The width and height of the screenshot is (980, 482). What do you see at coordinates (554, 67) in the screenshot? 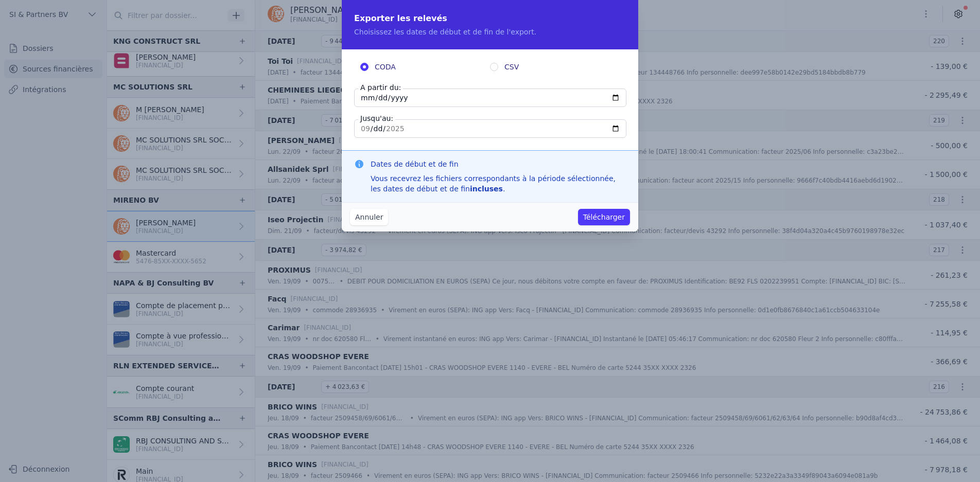
I see `label: CSV` at bounding box center [554, 67].